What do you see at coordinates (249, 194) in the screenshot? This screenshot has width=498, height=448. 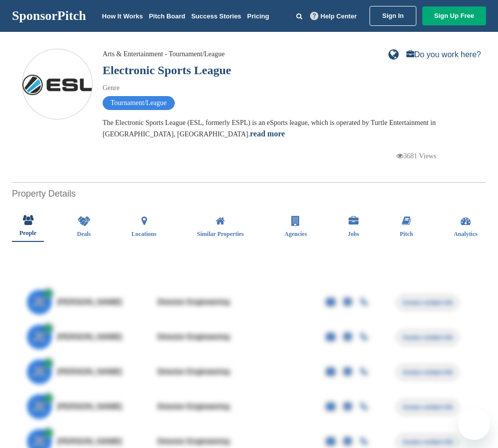 I see `h2: Property Details` at bounding box center [249, 194].